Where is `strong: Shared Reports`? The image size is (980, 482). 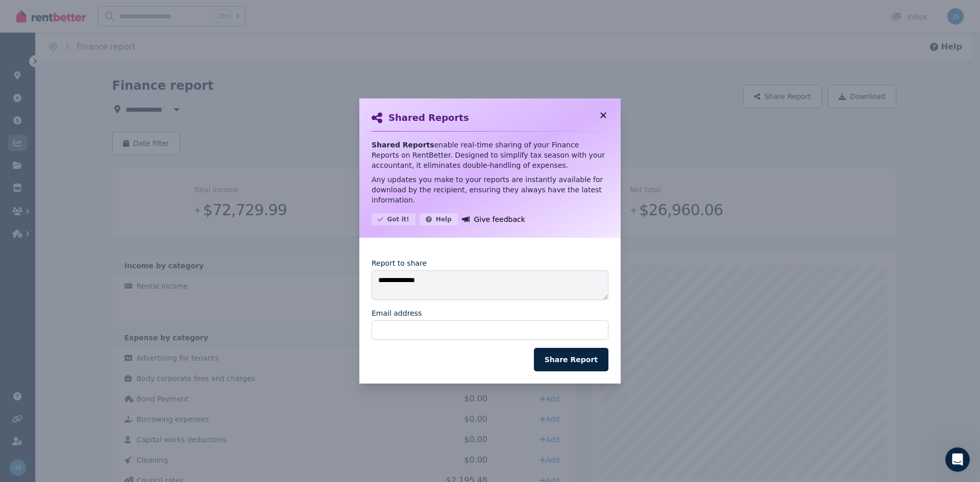
strong: Shared Reports is located at coordinates (403, 145).